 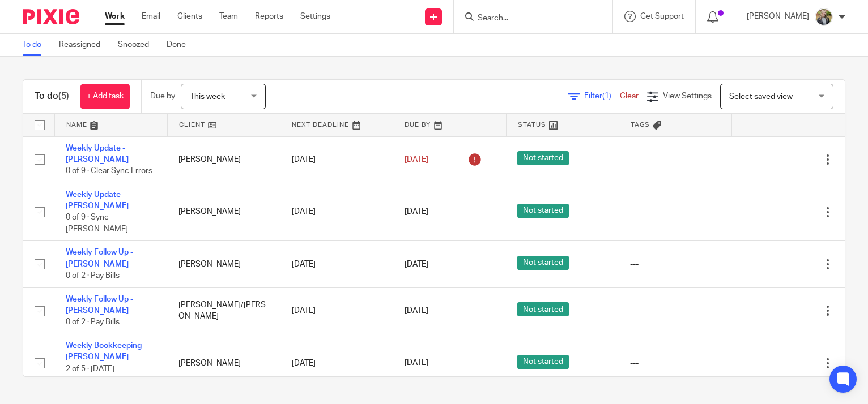 What do you see at coordinates (208, 97) in the screenshot?
I see `span: This week` at bounding box center [208, 97].